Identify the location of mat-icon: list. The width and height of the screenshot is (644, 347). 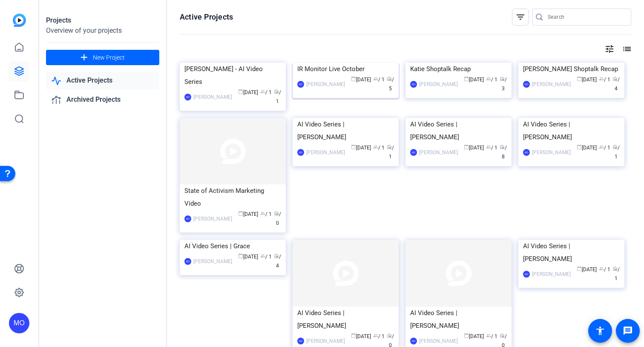
(626, 49).